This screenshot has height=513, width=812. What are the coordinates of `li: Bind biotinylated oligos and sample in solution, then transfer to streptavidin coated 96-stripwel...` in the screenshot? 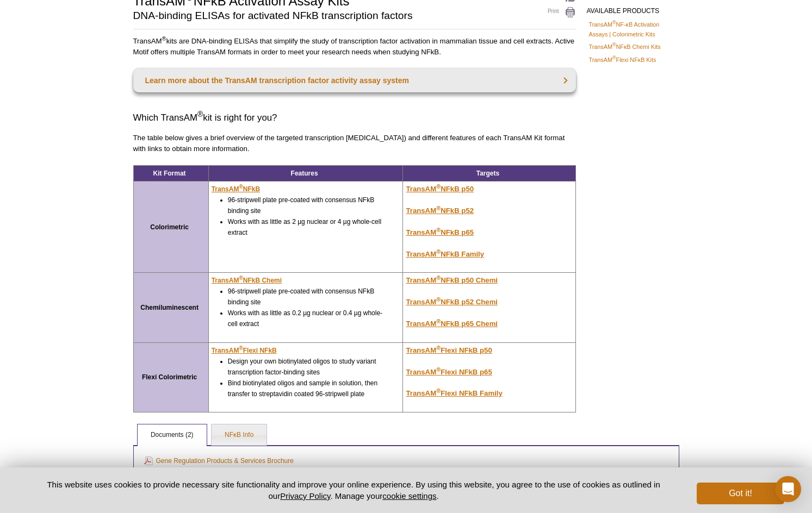 It's located at (308, 388).